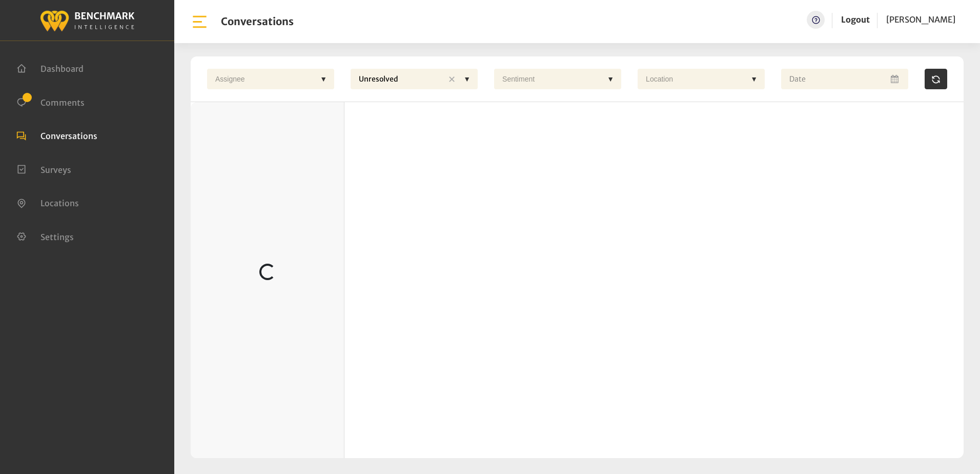 The height and width of the screenshot is (474, 980). Describe the element at coordinates (550, 79) in the screenshot. I see `div: Sentiment` at that location.